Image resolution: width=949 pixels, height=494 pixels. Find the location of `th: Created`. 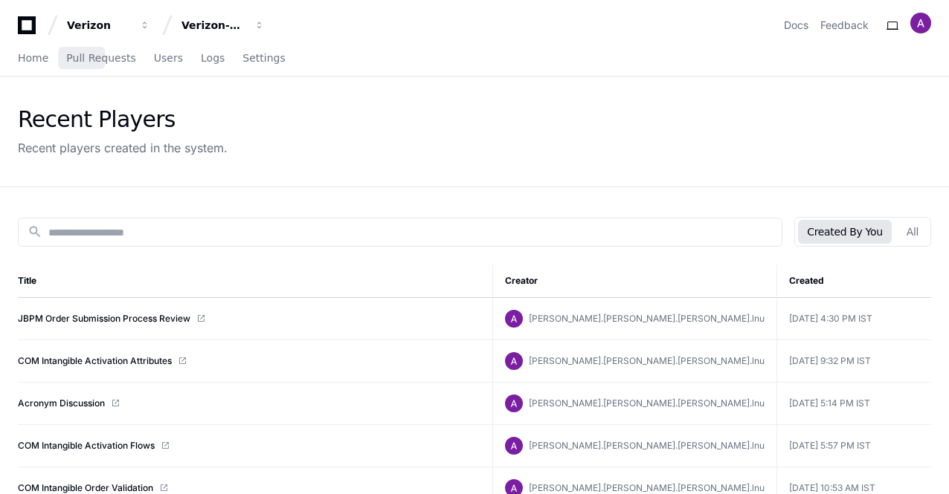

th: Created is located at coordinates (854, 281).